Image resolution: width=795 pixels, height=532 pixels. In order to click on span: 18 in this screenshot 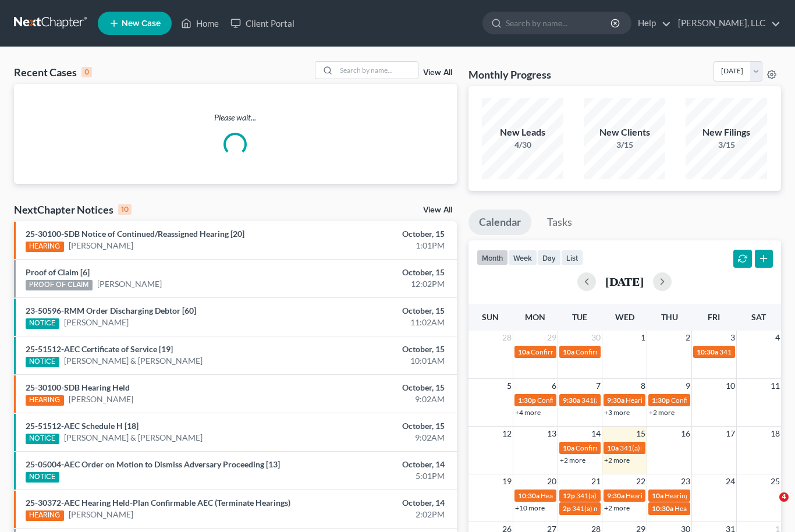, I will do `click(775, 434)`.